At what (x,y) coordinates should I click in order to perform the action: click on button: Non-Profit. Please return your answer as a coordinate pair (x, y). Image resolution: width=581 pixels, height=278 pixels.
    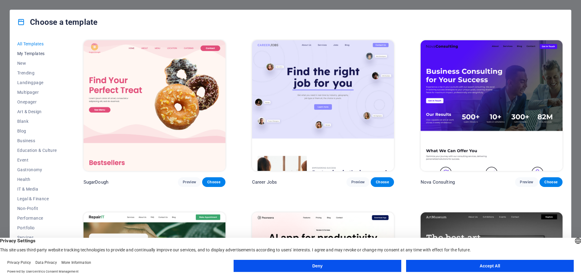
    Looking at the image, I should click on (37, 208).